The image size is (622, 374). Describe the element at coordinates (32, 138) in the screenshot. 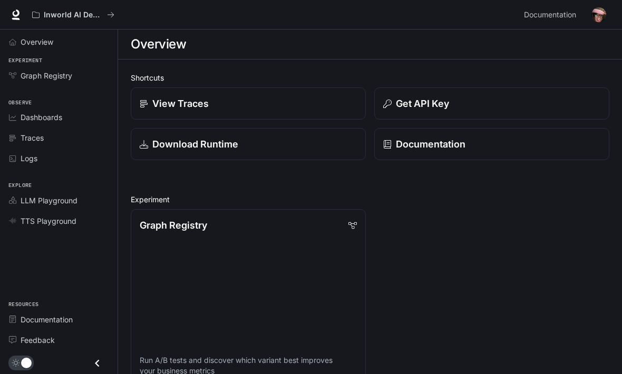

I see `span: Traces` at that location.